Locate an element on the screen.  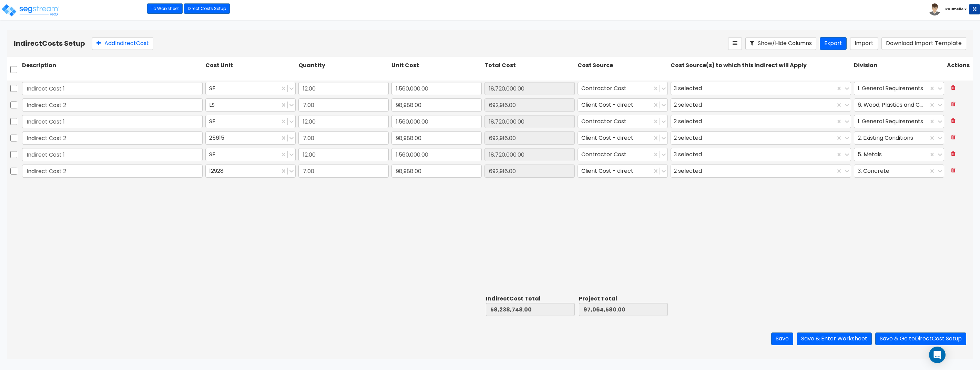
button: Save & Enter Worksheet is located at coordinates (834, 339).